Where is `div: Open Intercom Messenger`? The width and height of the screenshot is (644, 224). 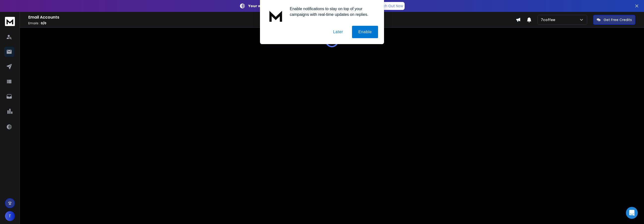 div: Open Intercom Messenger is located at coordinates (632, 213).